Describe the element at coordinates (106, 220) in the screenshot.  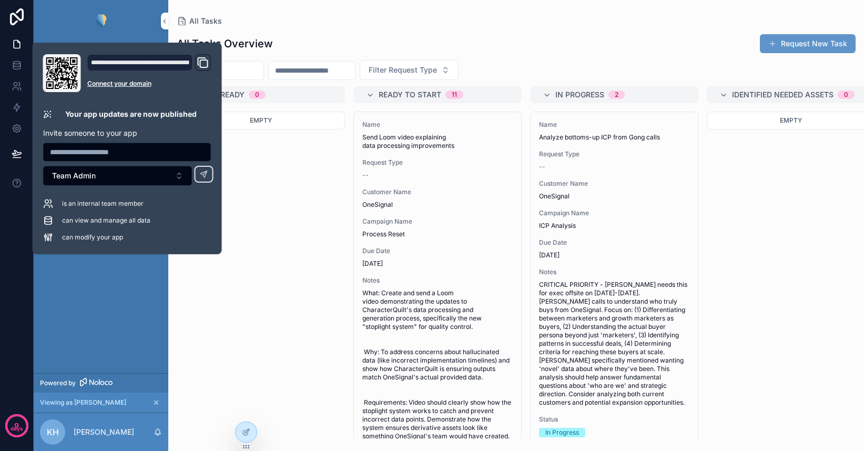
I see `span: can view and manage all data` at that location.